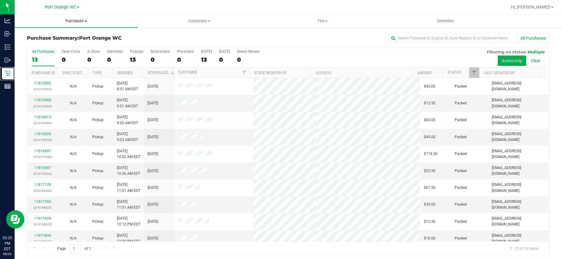 Image resolution: width=562 pixels, height=259 pixels. What do you see at coordinates (43, 100) in the screenshot?
I see `a: 11815980` at bounding box center [43, 100].